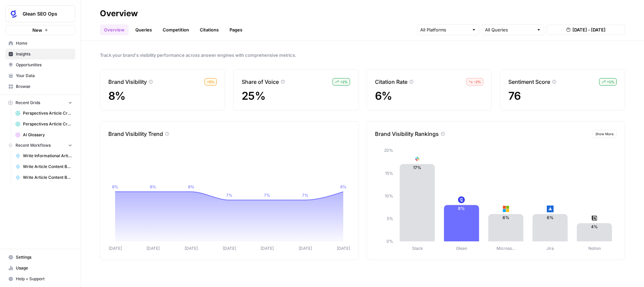 The image size is (644, 287). I want to click on a: Browse, so click(40, 86).